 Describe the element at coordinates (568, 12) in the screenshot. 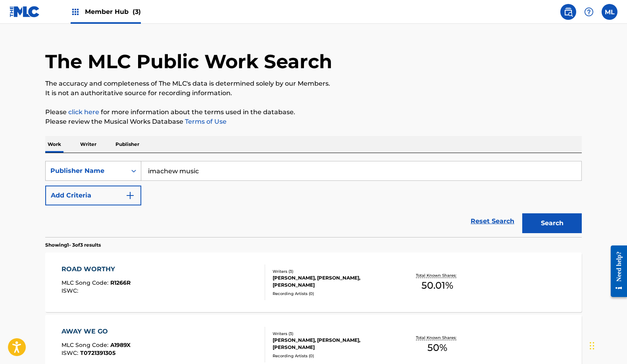

I see `img: search` at that location.